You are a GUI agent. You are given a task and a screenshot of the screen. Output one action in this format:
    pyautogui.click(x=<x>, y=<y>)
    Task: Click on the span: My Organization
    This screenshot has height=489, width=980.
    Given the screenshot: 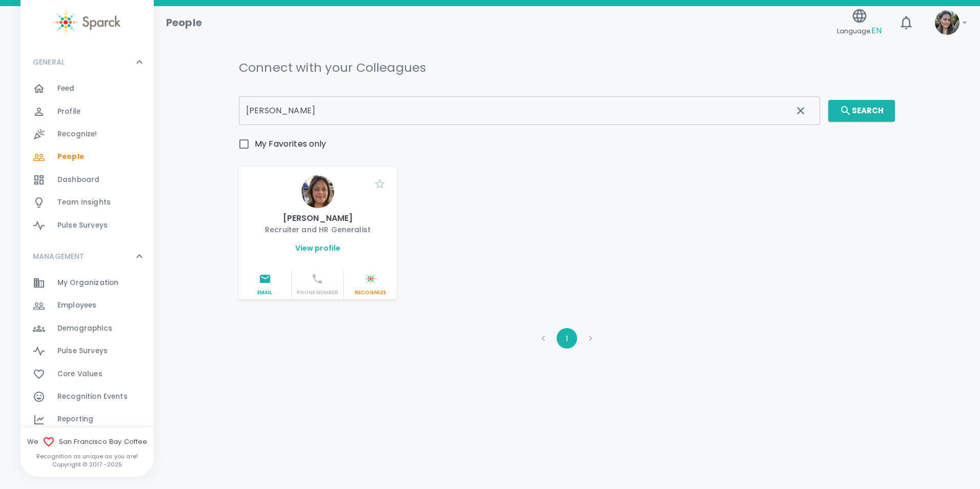 What is the action you would take?
    pyautogui.click(x=87, y=283)
    